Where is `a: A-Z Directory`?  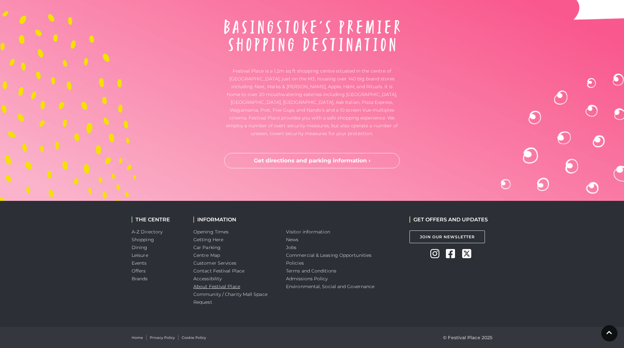 a: A-Z Directory is located at coordinates (147, 231).